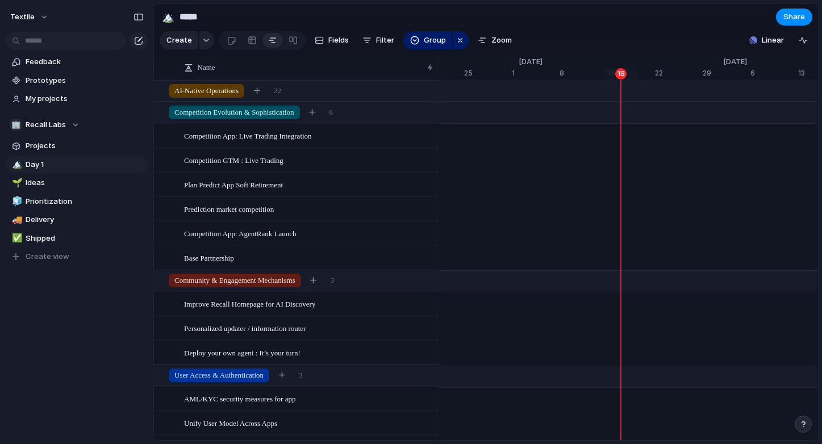 The height and width of the screenshot is (444, 822). Describe the element at coordinates (385, 40) in the screenshot. I see `span: Filter` at that location.